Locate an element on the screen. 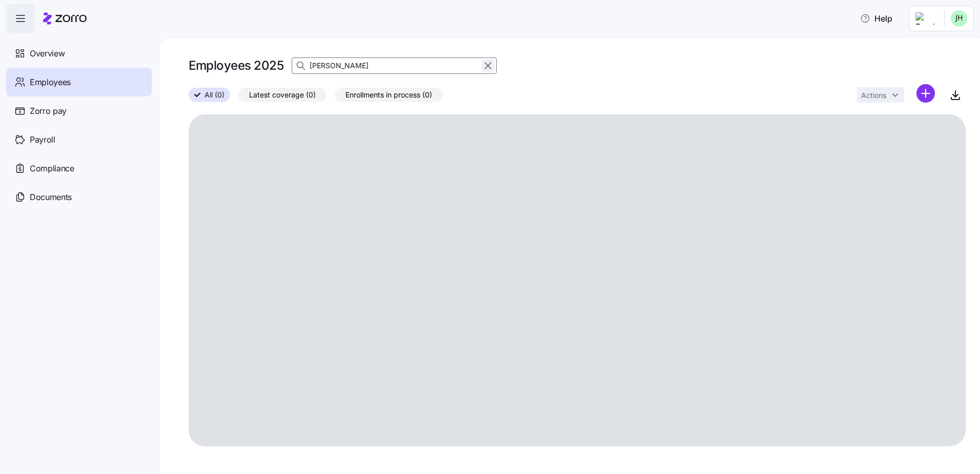 This screenshot has height=474, width=980. a: Documents is located at coordinates (79, 197).